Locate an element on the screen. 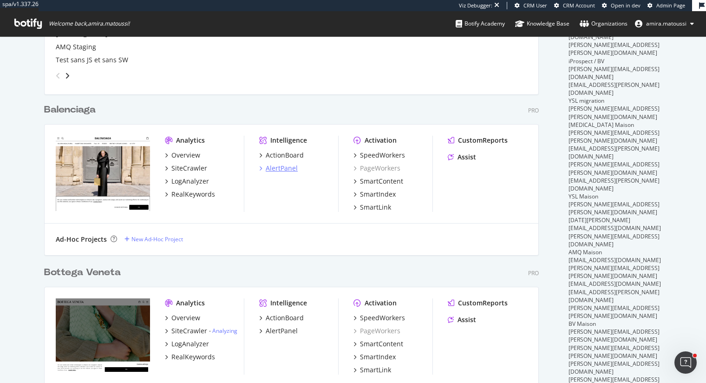 The height and width of the screenshot is (383, 706). div: angle-left is located at coordinates (58, 76).